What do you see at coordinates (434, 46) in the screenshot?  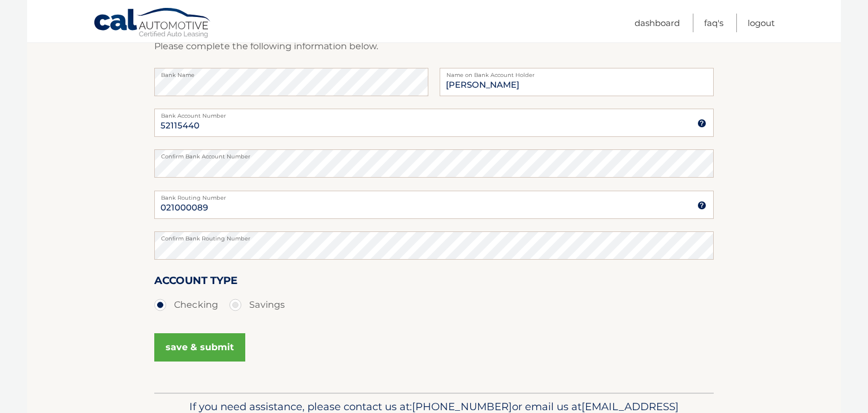 I see `p: Please complete the following information below.` at bounding box center [434, 46].